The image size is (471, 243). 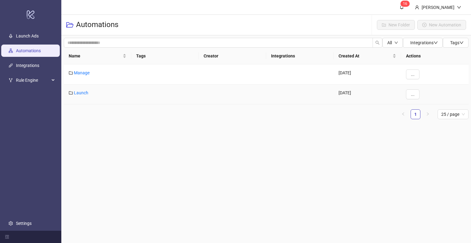 What do you see at coordinates (27, 36) in the screenshot?
I see `a: Launch Ads` at bounding box center [27, 36].